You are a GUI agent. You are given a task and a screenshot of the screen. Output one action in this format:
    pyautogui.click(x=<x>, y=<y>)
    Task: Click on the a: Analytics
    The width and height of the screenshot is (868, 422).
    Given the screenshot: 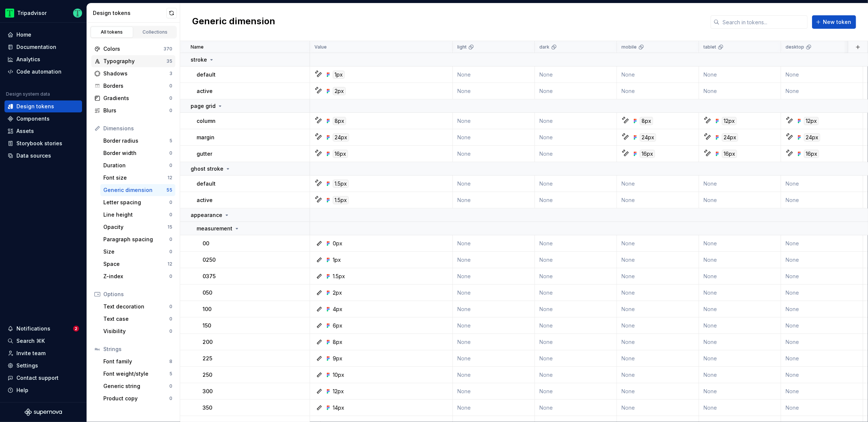 What is the action you would take?
    pyautogui.click(x=44, y=60)
    